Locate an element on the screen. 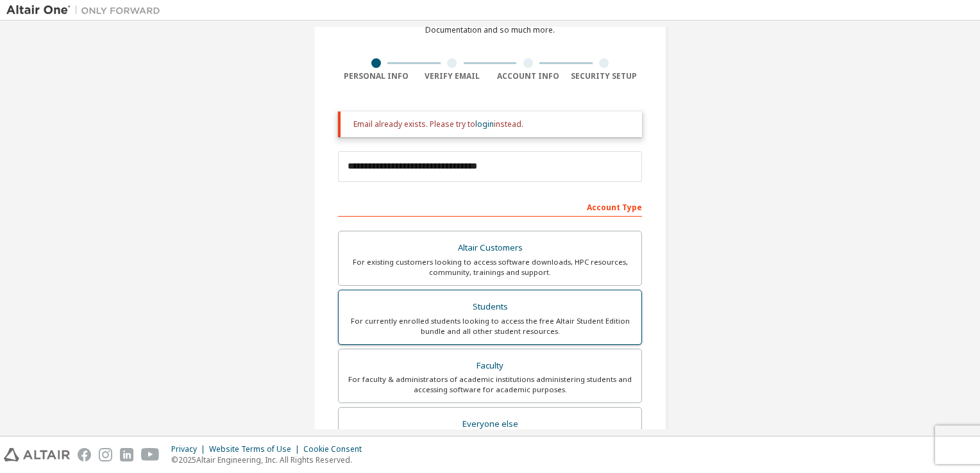  div: Verify Email is located at coordinates (452, 76).